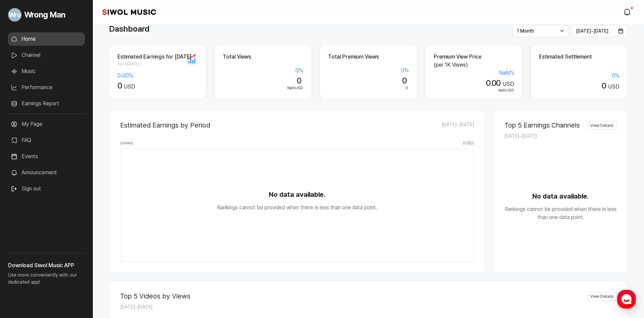  What do you see at coordinates (628, 12) in the screenshot?
I see `a: modal.notifications` at bounding box center [628, 12].